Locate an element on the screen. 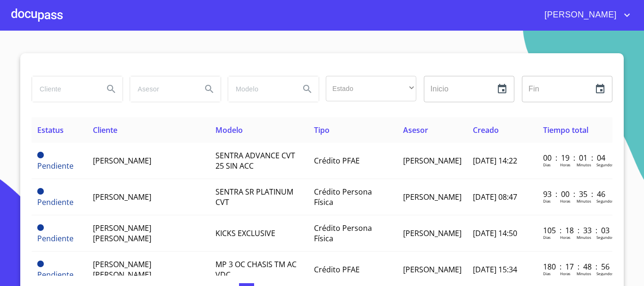  span: SENTRA ADVANCE CVT 25 SIN ACC is located at coordinates (255, 161).